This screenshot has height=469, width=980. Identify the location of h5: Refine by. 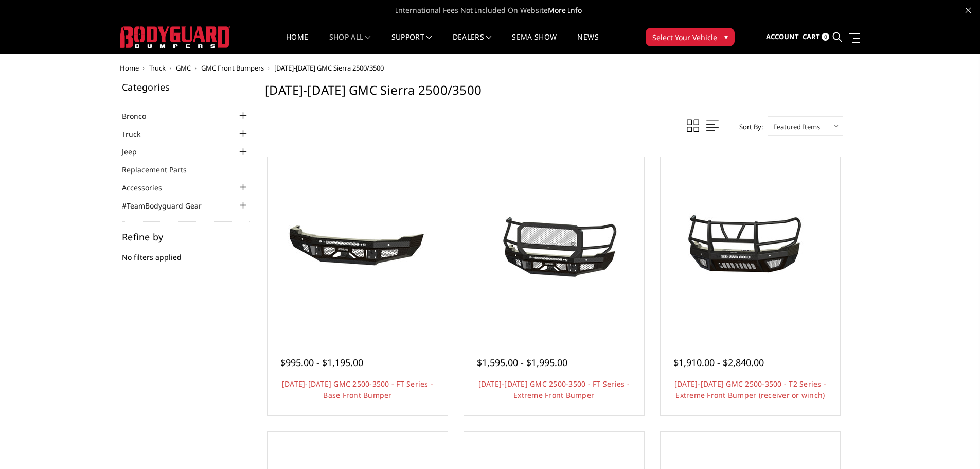
(186, 237).